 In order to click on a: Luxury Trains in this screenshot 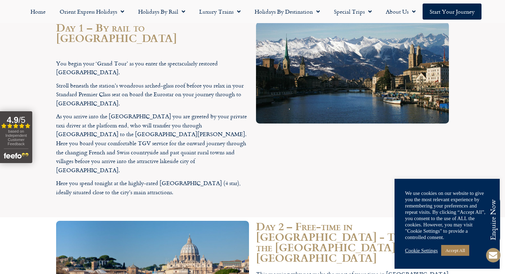, I will do `click(220, 12)`.